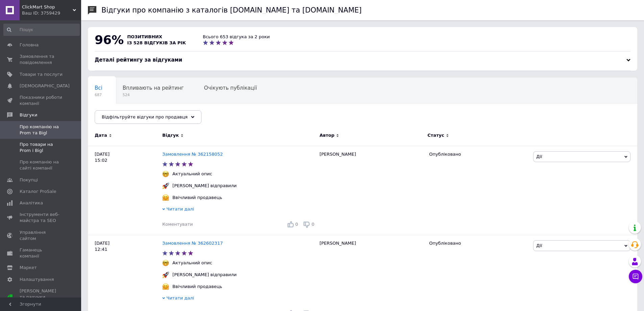  Describe the element at coordinates (327, 135) in the screenshot. I see `span: Автор` at that location.